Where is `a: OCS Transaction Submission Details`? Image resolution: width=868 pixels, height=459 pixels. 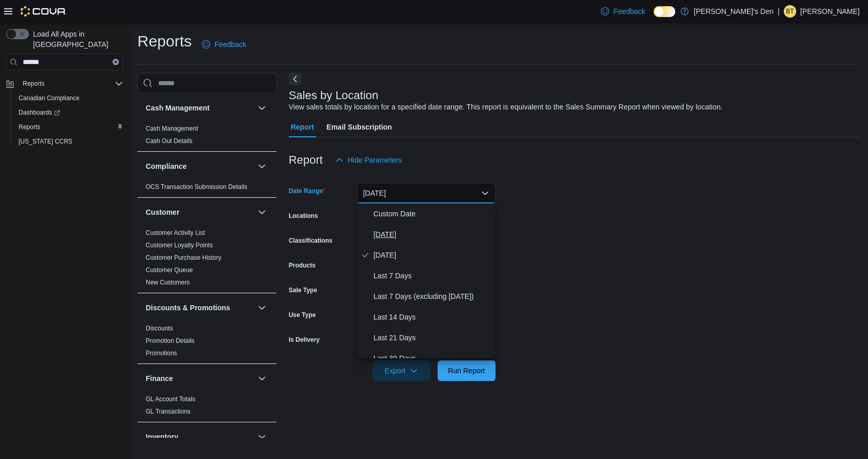 a: OCS Transaction Submission Details is located at coordinates (197, 187).